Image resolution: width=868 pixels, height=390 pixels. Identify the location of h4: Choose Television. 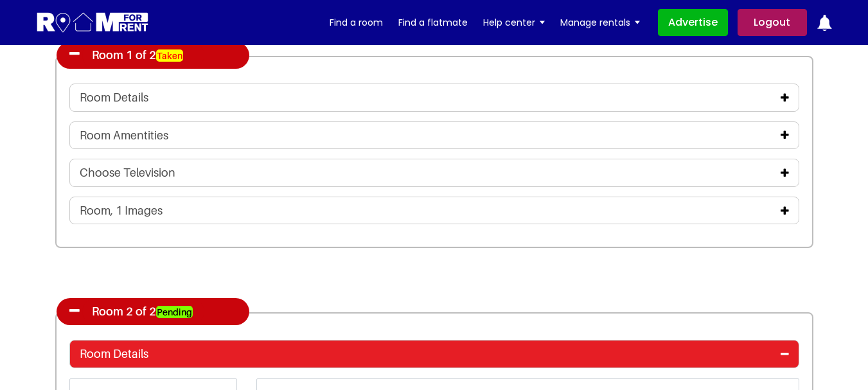
(127, 173).